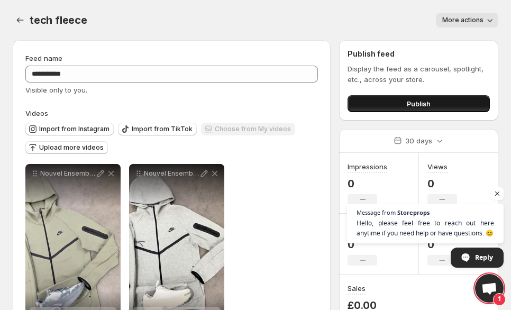 This screenshot has height=310, width=511. Describe the element at coordinates (419, 74) in the screenshot. I see `p: Display the feed as a carousel, spotlight, etc., across your store.` at that location.